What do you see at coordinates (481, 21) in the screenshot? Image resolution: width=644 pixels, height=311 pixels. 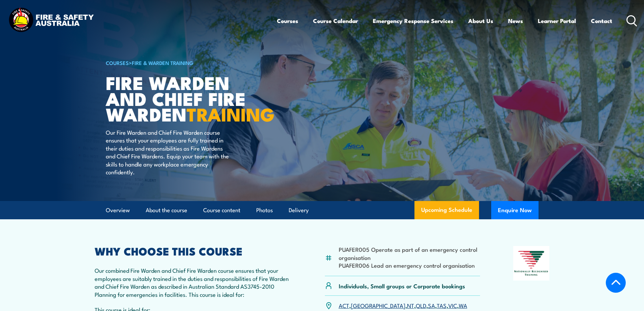 I see `a: About Us` at bounding box center [481, 21].